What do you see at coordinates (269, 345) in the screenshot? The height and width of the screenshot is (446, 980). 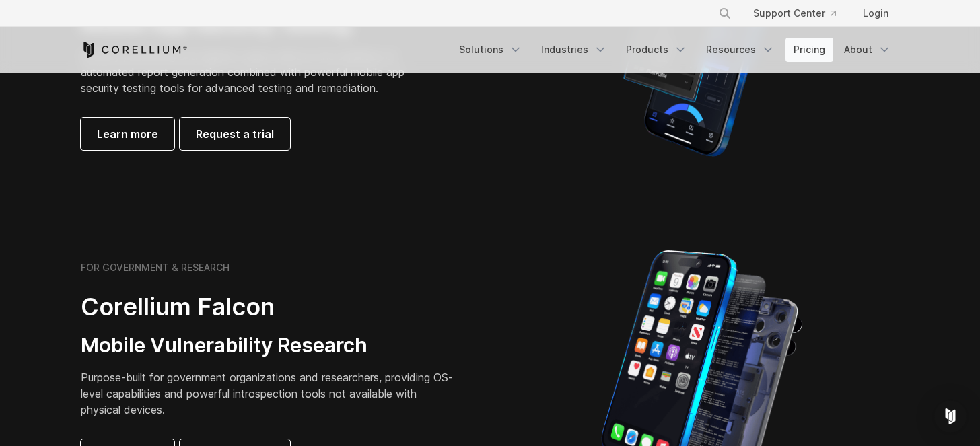 I see `h3: Mobile Vulnerability Research` at bounding box center [269, 345].